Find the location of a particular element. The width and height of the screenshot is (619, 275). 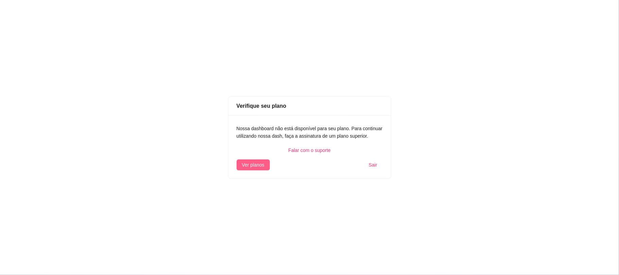

button: Ver planos is located at coordinates (253, 165).